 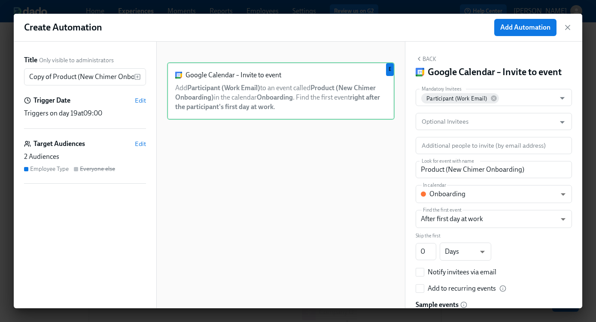 I want to click on div: Add to recurring events, so click(x=467, y=288).